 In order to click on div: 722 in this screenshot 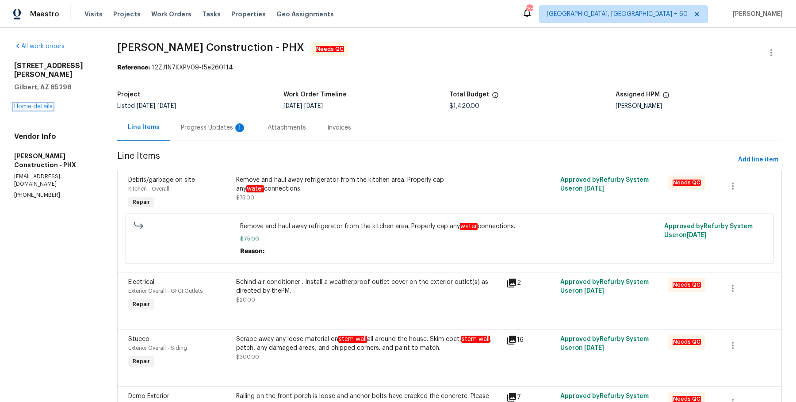, I will do `click(529, 10)`.